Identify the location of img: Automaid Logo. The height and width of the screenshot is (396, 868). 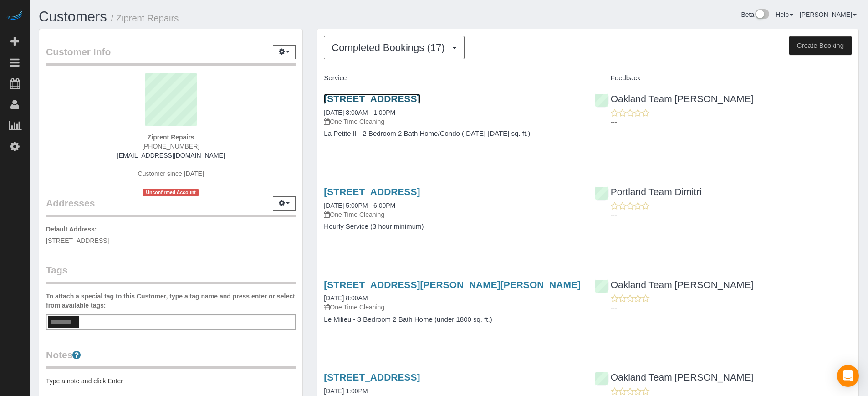
(15, 15).